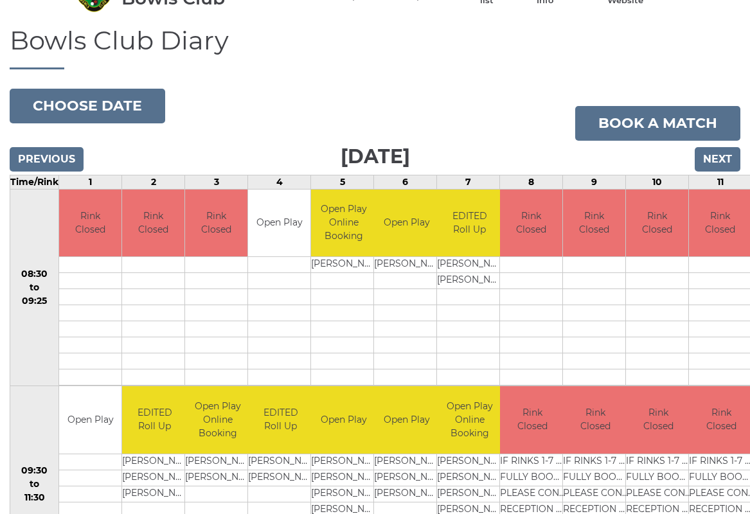 This screenshot has height=514, width=750. Describe the element at coordinates (658, 123) in the screenshot. I see `a: Book a match` at that location.